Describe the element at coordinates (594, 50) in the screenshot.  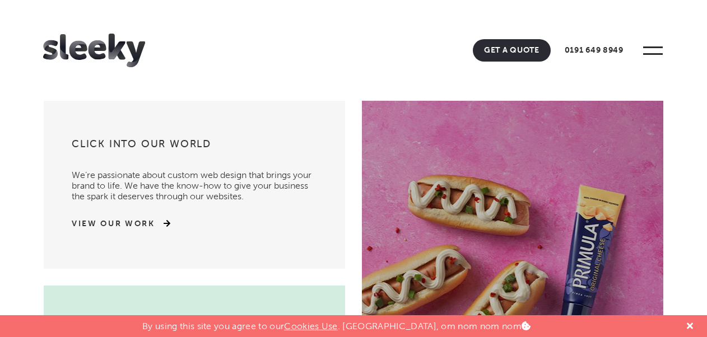
I see `a: 0191 649 8949` at that location.